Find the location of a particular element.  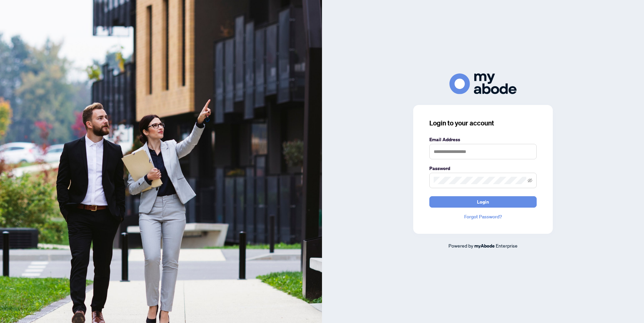

span: Enterprise is located at coordinates (507, 245).